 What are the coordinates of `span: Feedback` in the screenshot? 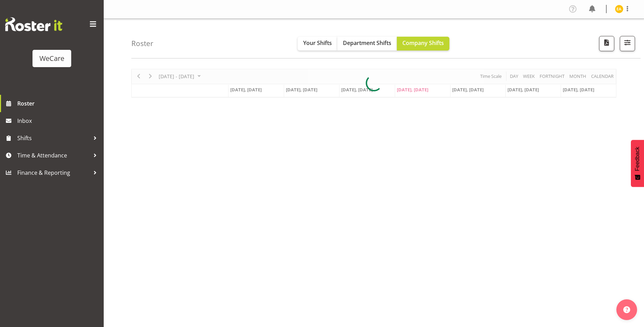 It's located at (637, 159).